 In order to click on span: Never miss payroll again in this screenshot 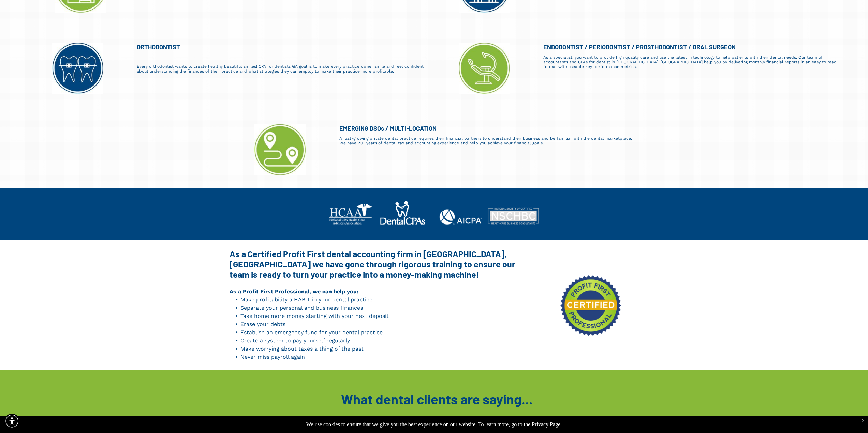, I will do `click(273, 357)`.